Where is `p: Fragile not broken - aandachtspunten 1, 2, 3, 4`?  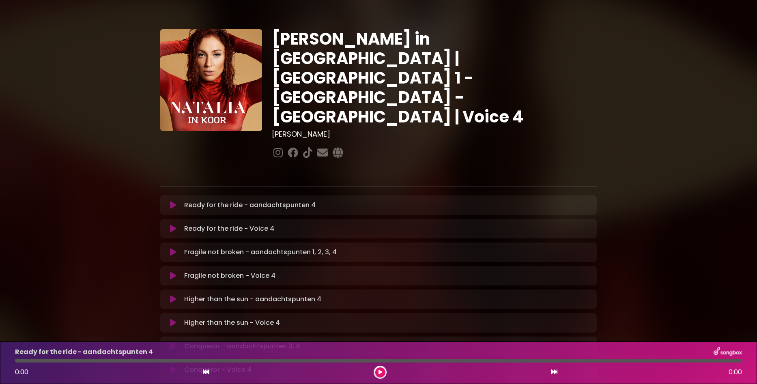
p: Fragile not broken - aandachtspunten 1, 2, 3, 4 is located at coordinates (260, 252).